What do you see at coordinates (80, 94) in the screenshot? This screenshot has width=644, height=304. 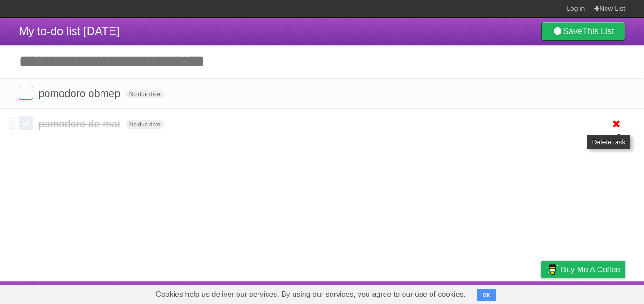 I see `span: pomodoro obmep` at bounding box center [80, 94].